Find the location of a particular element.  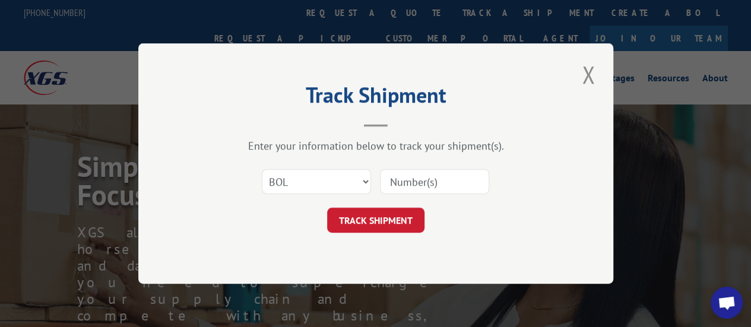

a: Open chat is located at coordinates (727, 303).